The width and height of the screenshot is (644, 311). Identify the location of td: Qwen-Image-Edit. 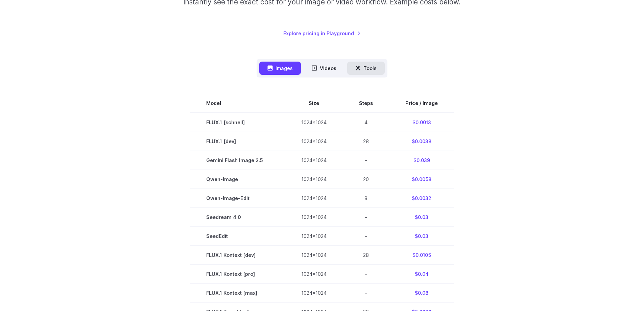
(237, 198).